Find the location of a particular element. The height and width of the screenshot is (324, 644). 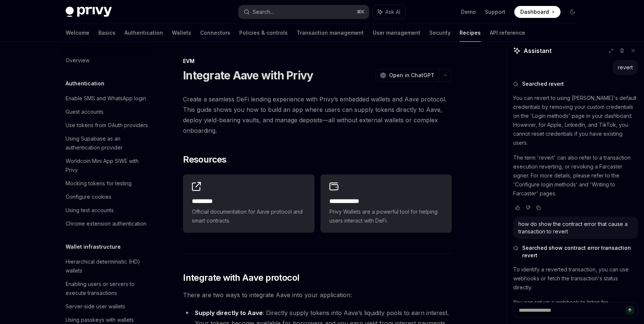

button: Toggle dark mode is located at coordinates (572, 12).